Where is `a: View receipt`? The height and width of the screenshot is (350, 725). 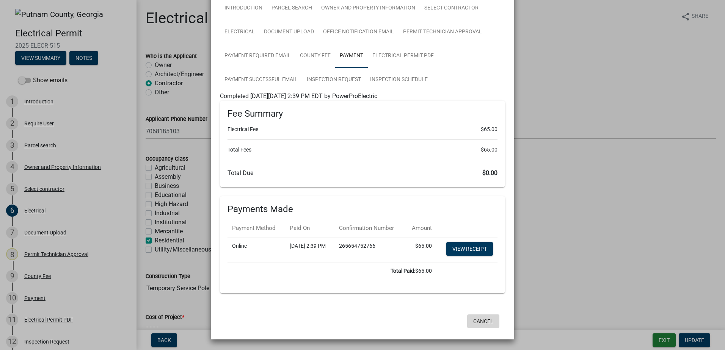
a: View receipt is located at coordinates (469, 249).